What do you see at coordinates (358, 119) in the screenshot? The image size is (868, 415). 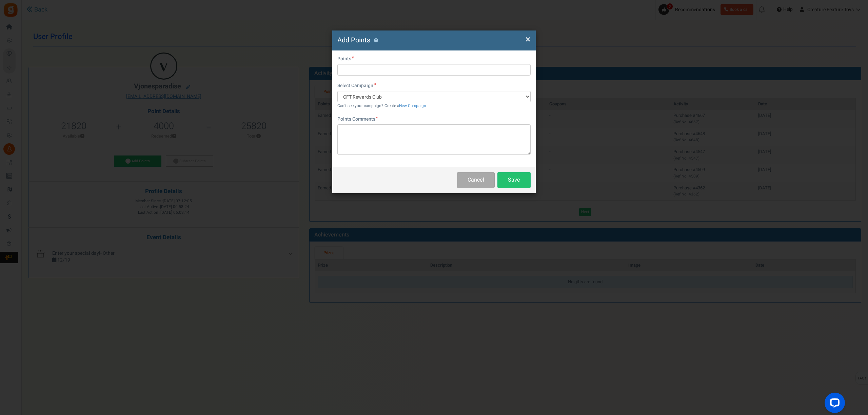 I see `label: Points Comments` at bounding box center [358, 119].